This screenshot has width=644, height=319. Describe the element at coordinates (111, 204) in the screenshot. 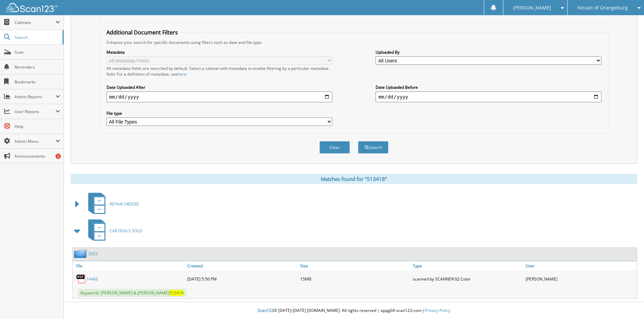

I see `a: REPAIR ORDERS` at that location.